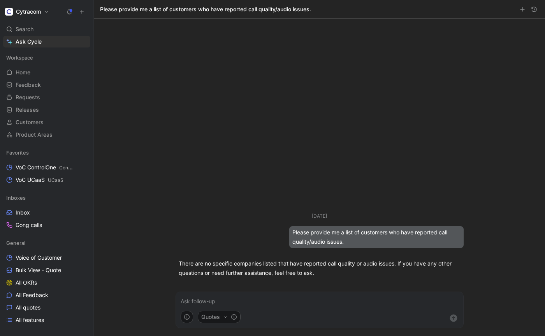  Describe the element at coordinates (28, 42) in the screenshot. I see `span: Ask Cycle` at that location.